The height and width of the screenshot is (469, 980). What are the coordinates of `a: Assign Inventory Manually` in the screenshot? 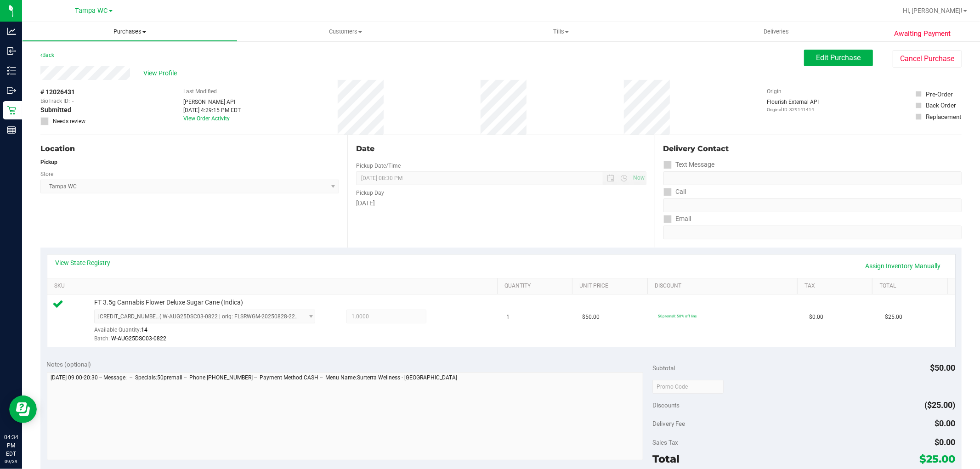 It's located at (904, 266).